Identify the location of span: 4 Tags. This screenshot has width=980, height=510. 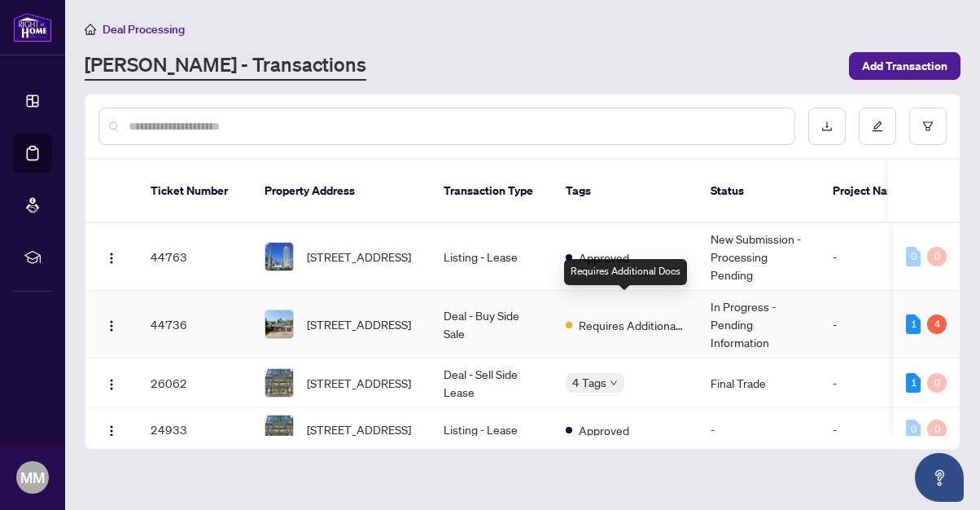
(589, 382).